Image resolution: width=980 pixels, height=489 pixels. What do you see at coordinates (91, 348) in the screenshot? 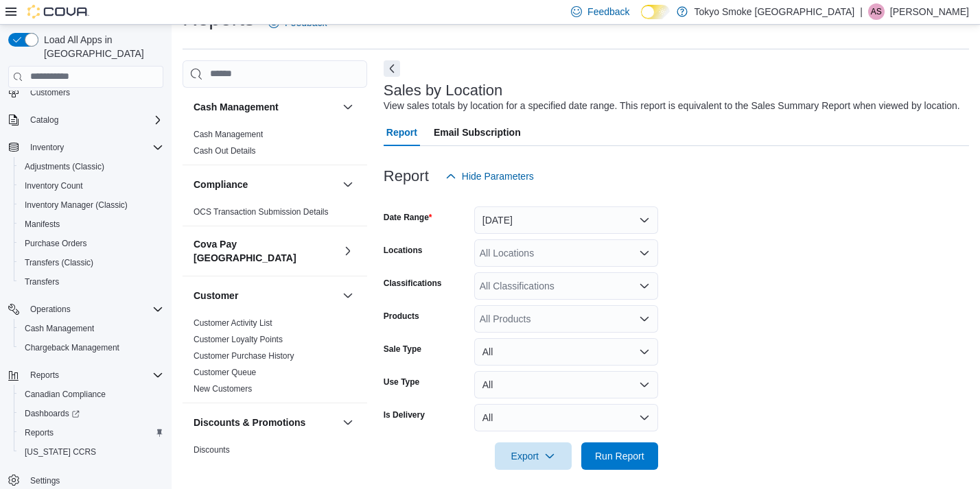
I see `button: Chargeback Management` at bounding box center [91, 348].